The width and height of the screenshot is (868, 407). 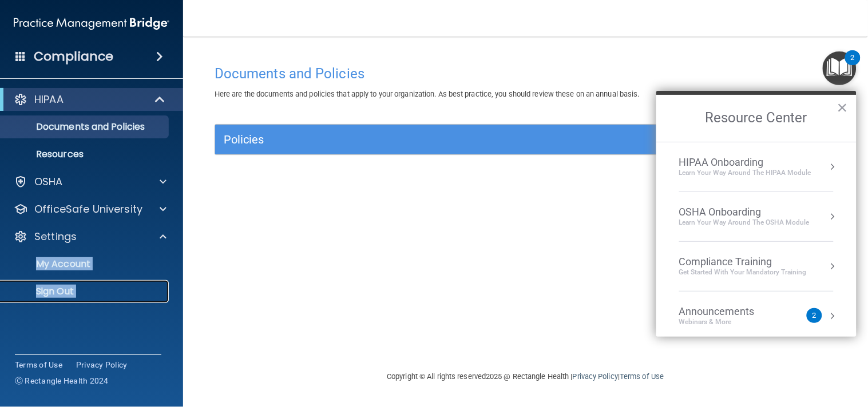 What do you see at coordinates (853, 65) in the screenshot?
I see `div: 2` at bounding box center [853, 65].